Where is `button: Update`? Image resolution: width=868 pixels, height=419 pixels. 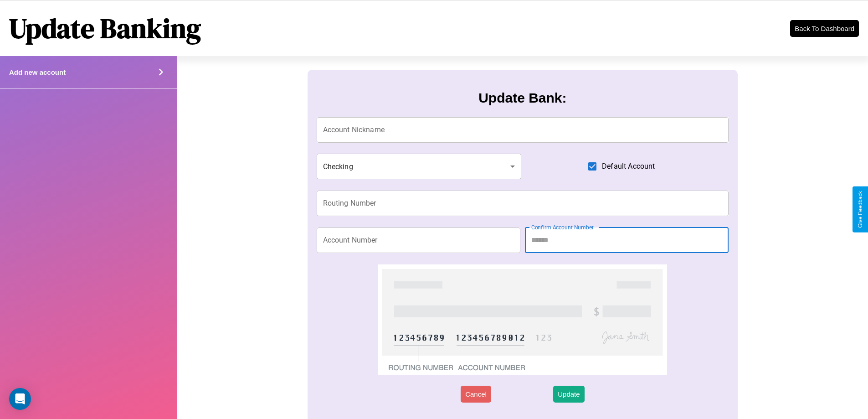 button: Update is located at coordinates (569, 394).